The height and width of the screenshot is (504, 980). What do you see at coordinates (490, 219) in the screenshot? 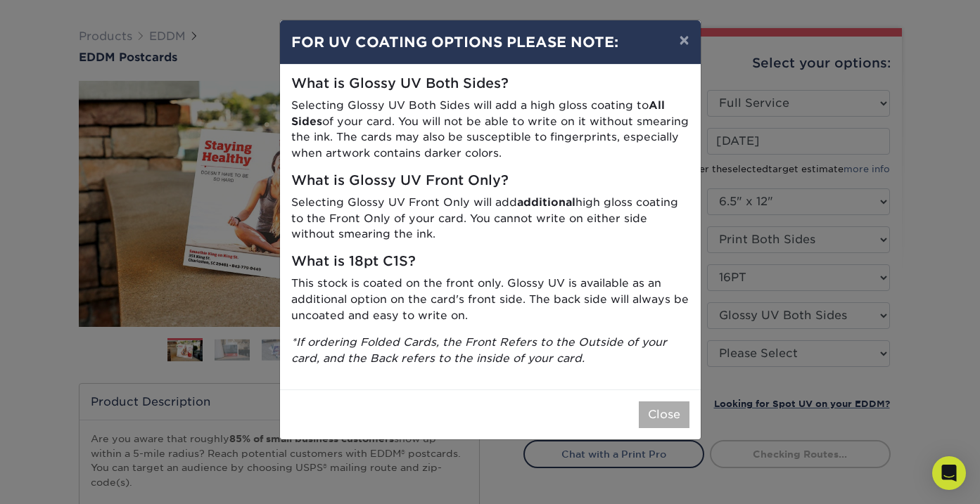
I see `p: Selecting Glossy UV Front Only will add high gloss coating to the Front Only of your card. You ca...` at bounding box center [490, 219].